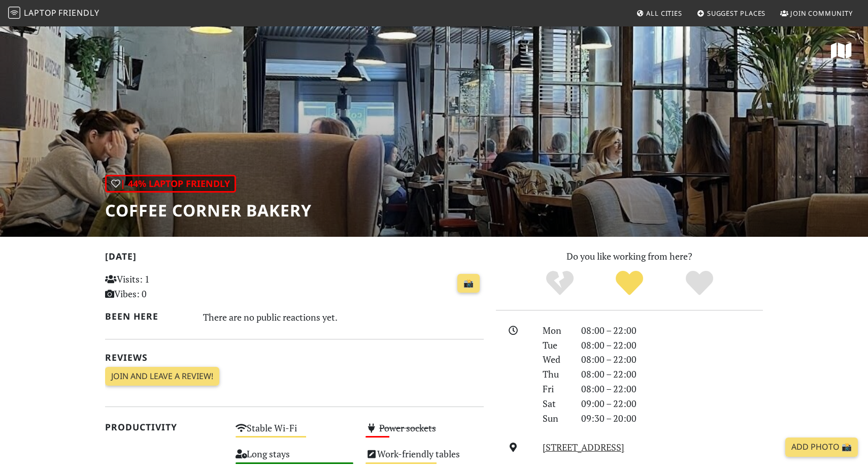 This screenshot has width=868, height=467. What do you see at coordinates (556, 418) in the screenshot?
I see `div: Sun` at bounding box center [556, 418].